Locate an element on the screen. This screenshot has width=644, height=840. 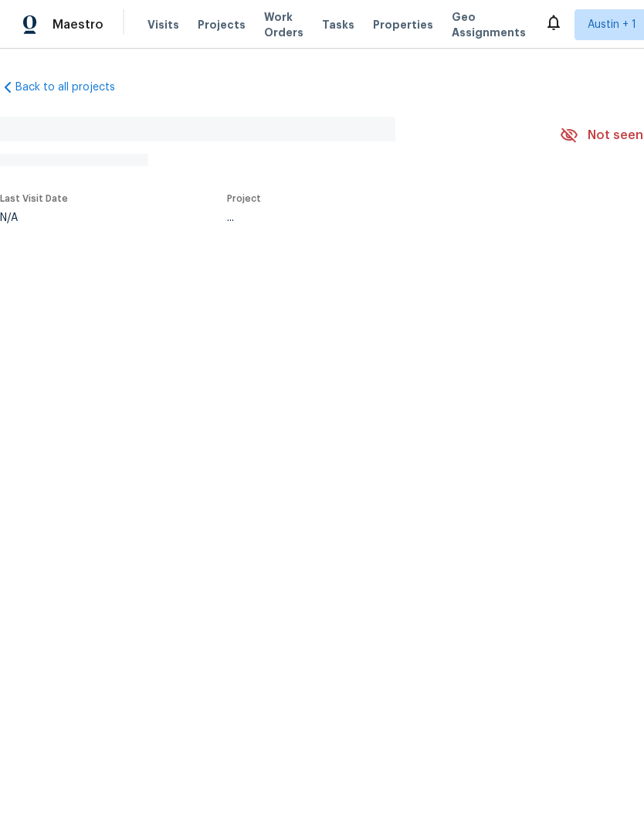
span: Austin + 1 is located at coordinates (611, 25).